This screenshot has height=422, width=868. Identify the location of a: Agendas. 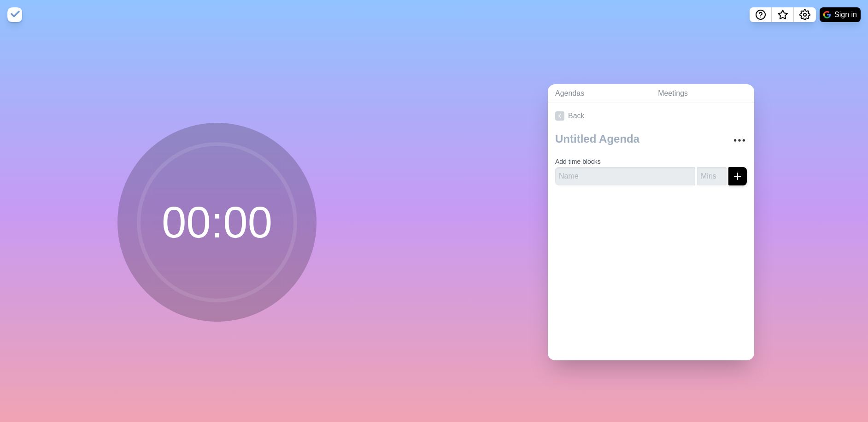
(599, 94).